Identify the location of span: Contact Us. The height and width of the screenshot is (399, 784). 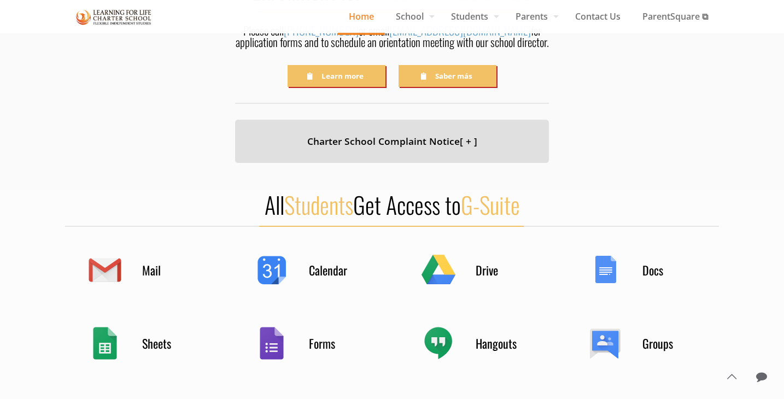
(598, 16).